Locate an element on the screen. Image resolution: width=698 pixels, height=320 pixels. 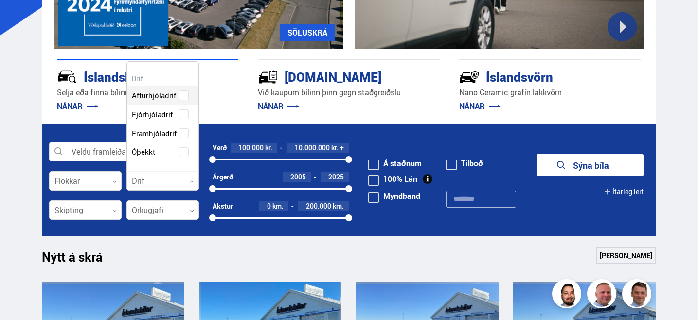
span: 10.000.000 is located at coordinates (312, 147).